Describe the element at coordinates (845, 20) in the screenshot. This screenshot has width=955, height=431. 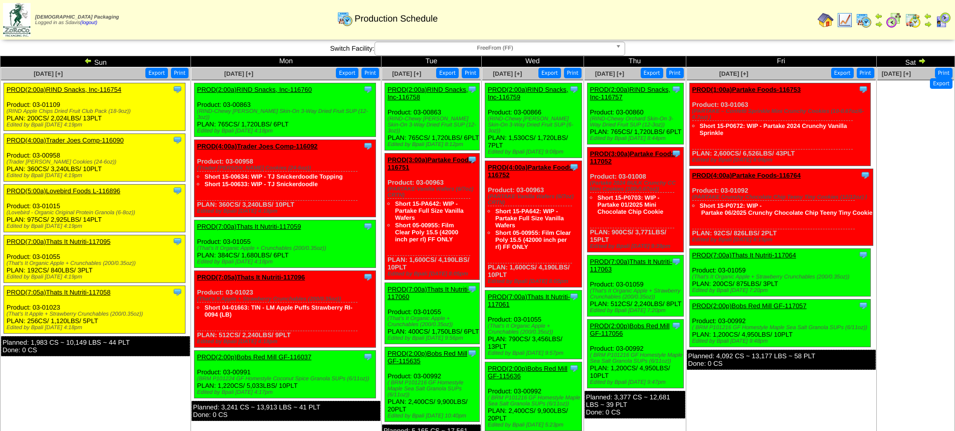
I see `img: line_graph.gif` at that location.